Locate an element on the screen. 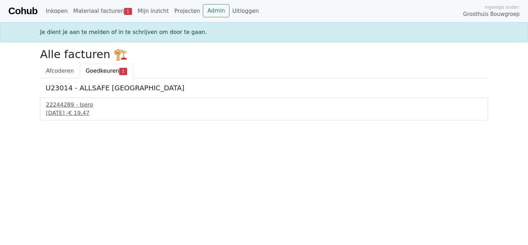 This screenshot has width=528, height=245. a: Goedkeuren1 is located at coordinates (106, 71).